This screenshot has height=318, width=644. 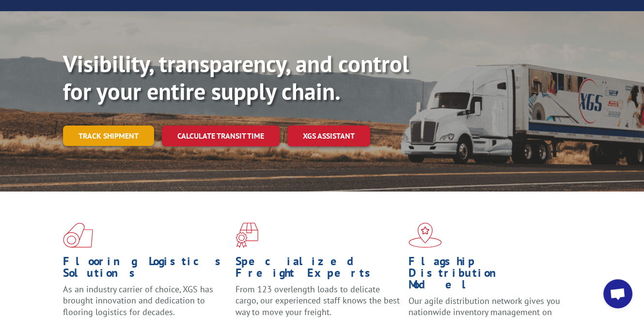 I want to click on img: xgs-icon-total-supply-chain-intelligence-red, so click(x=78, y=235).